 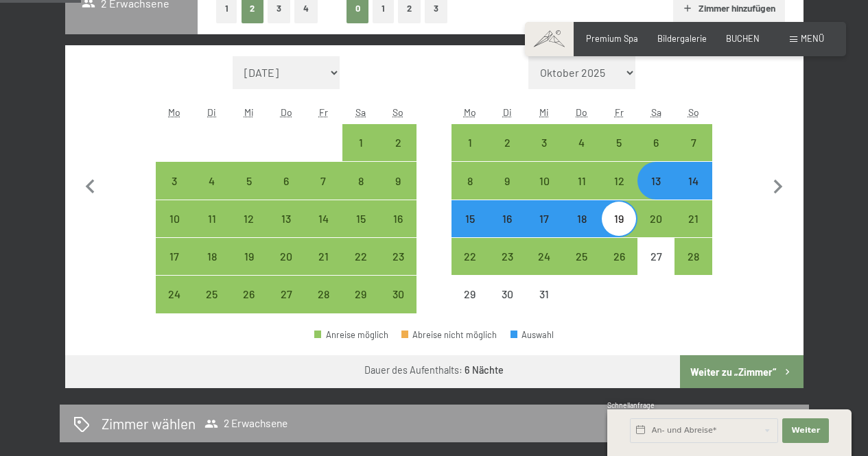 What do you see at coordinates (449, 335) in the screenshot?
I see `div: Abreise nicht möglich` at bounding box center [449, 335].